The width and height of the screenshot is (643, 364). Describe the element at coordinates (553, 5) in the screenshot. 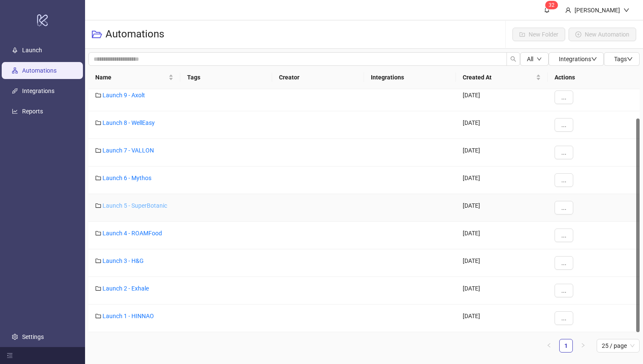

I see `span: 2` at that location.